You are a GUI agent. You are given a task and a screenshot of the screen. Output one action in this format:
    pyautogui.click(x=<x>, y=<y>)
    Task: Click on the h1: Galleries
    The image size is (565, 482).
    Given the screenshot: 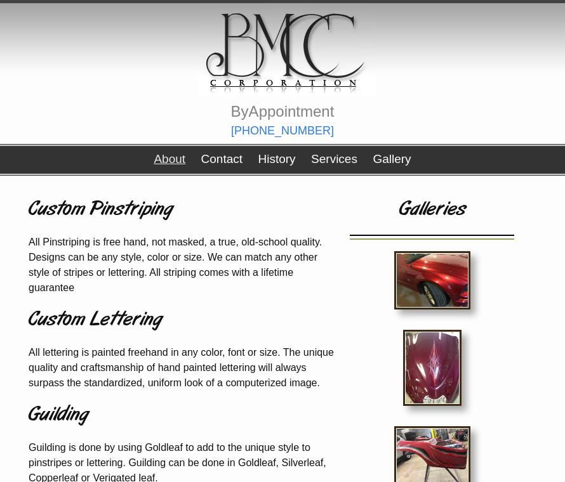 What is the action you would take?
    pyautogui.click(x=432, y=210)
    